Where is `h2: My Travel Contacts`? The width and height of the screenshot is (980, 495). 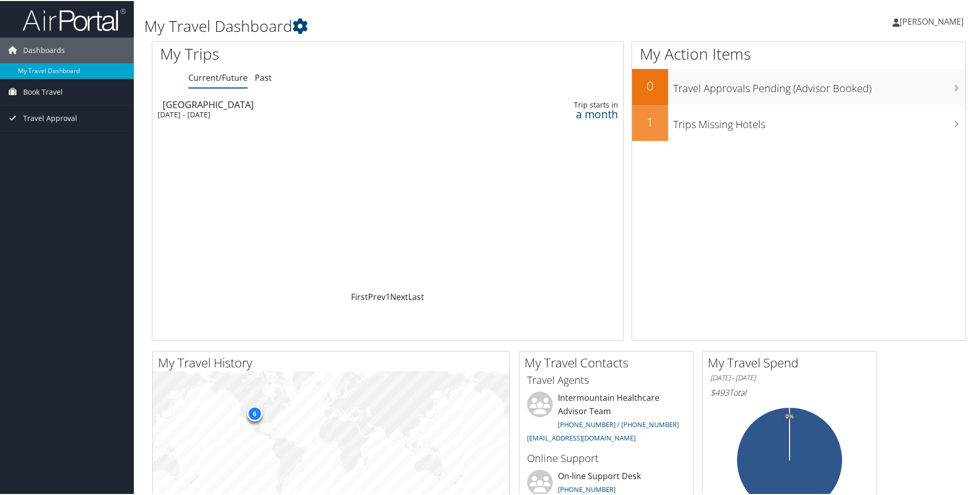 h2: My Travel Contacts is located at coordinates (609, 362).